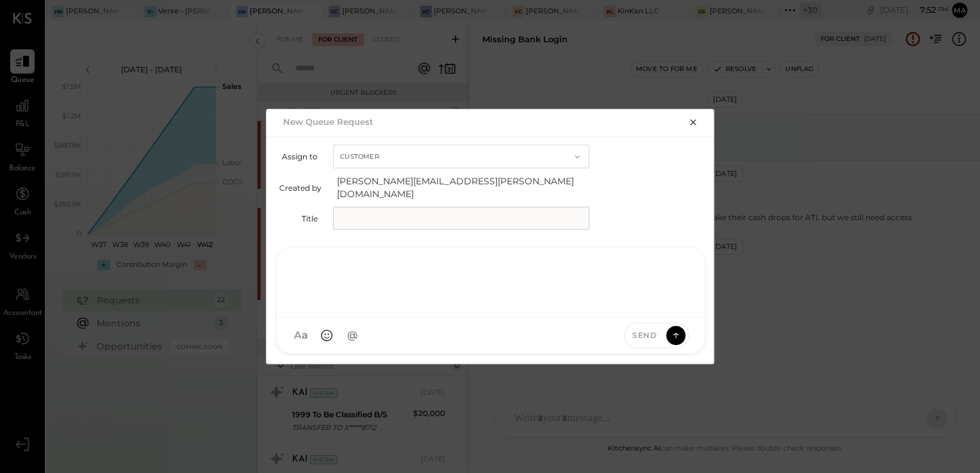 This screenshot has width=980, height=473. What do you see at coordinates (328, 122) in the screenshot?
I see `h2: New Queue Request` at bounding box center [328, 122].